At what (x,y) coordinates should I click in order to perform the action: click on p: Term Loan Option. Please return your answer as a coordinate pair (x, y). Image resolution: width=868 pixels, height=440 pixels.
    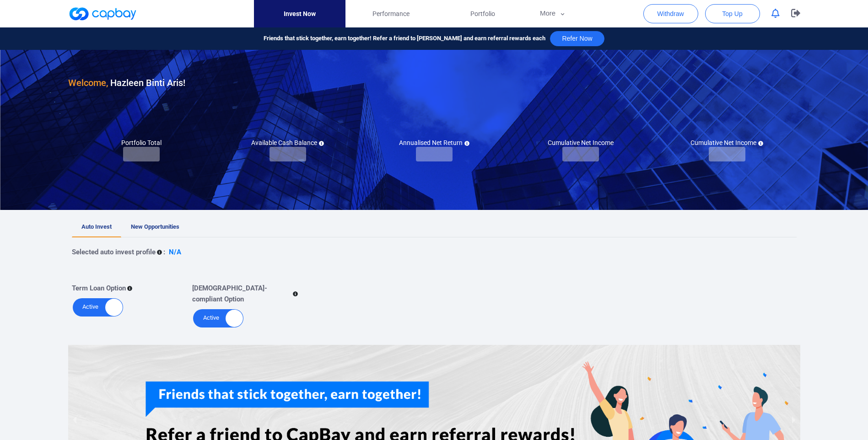
    Looking at the image, I should click on (99, 288).